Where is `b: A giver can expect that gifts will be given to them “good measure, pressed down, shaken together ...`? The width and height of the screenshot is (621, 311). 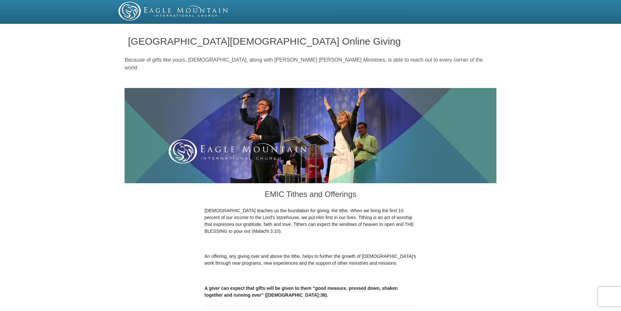
b: A giver can expect that gifts will be given to them “good measure, pressed down, shaken together ... is located at coordinates (301, 291).